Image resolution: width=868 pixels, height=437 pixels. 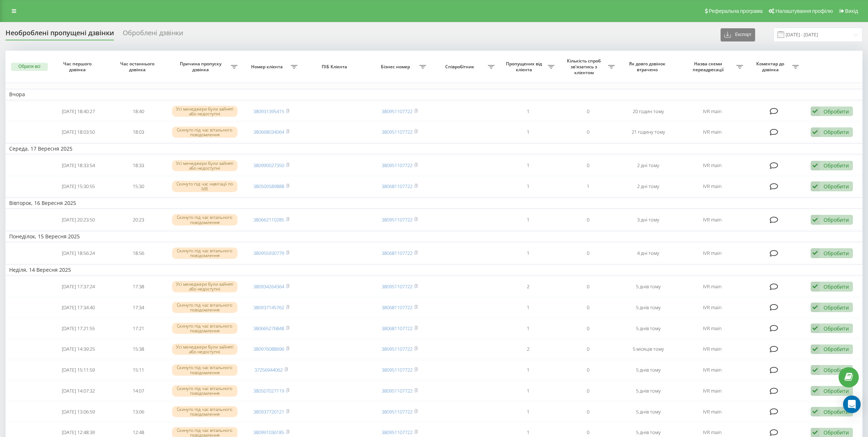 What do you see at coordinates (738, 35) in the screenshot?
I see `button: Експорт` at bounding box center [738, 35].